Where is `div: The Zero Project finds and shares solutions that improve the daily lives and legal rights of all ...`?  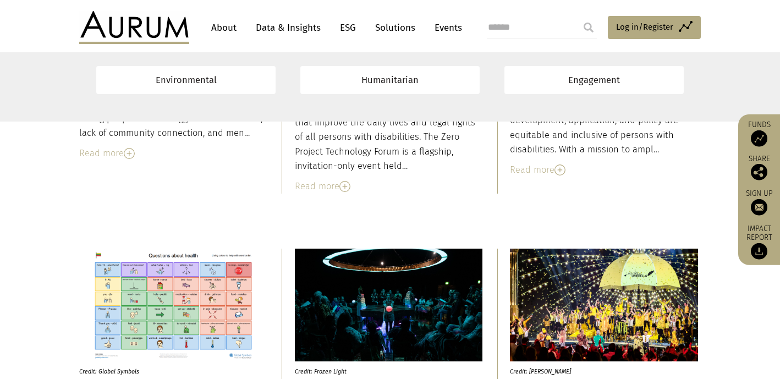
div: The Zero Project finds and shares solutions that improve the daily lives and legal rights of all ... is located at coordinates (389, 138).